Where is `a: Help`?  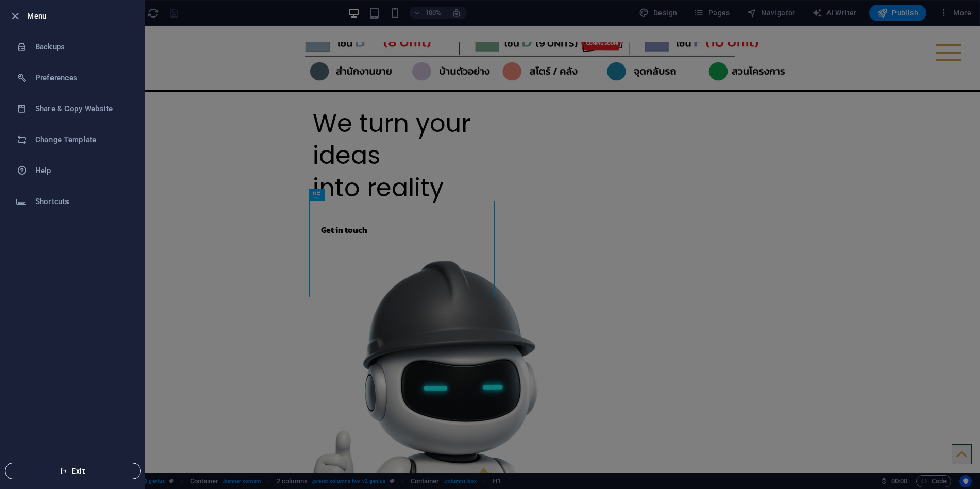 a: Help is located at coordinates (72, 171).